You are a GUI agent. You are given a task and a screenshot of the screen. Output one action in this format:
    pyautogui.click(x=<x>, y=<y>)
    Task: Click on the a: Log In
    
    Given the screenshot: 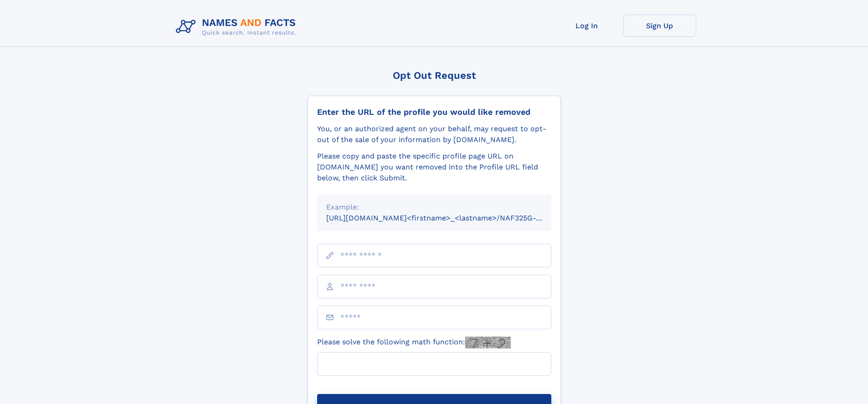 What is the action you would take?
    pyautogui.click(x=587, y=25)
    